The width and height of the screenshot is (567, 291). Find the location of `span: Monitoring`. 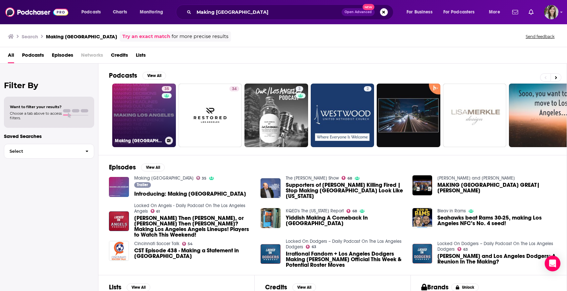

span: Monitoring is located at coordinates (151, 12).